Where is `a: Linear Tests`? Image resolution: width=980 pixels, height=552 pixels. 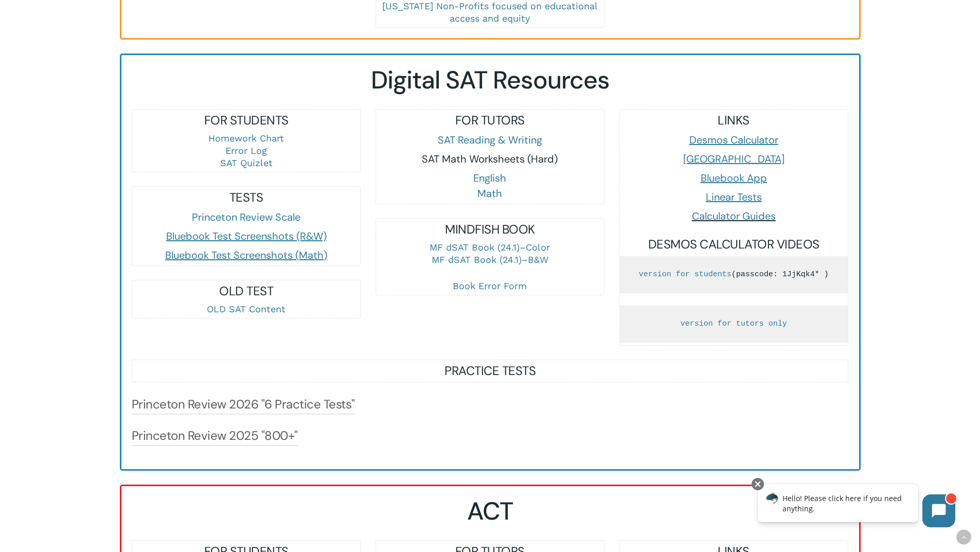 a: Linear Tests is located at coordinates (733, 197).